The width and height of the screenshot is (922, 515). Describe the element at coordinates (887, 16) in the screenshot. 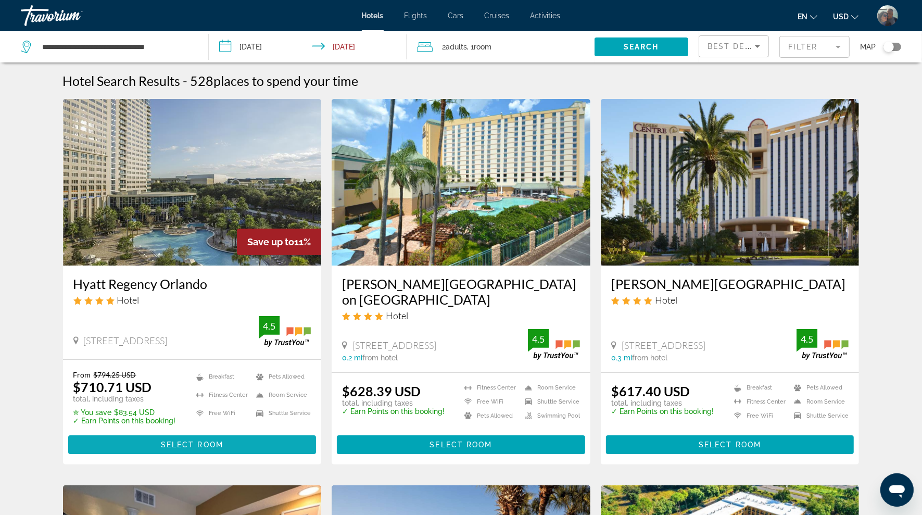

I see `img: 2Q==` at that location.